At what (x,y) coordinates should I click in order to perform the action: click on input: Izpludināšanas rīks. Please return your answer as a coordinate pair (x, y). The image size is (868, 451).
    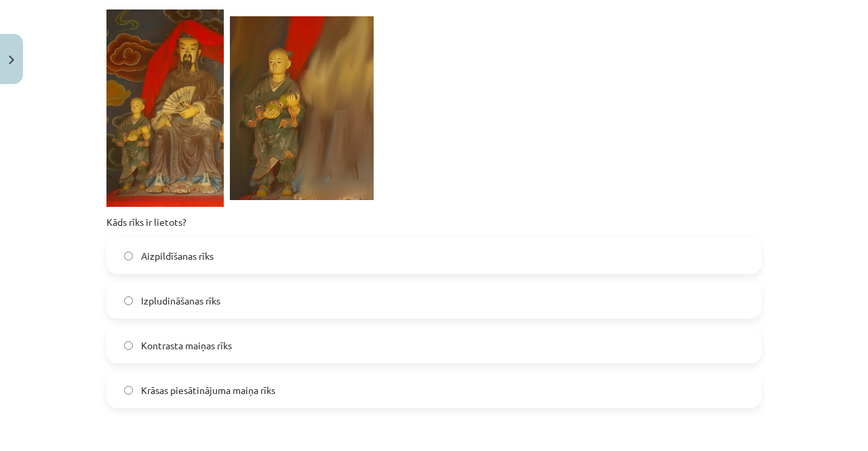
    Looking at the image, I should click on (128, 301).